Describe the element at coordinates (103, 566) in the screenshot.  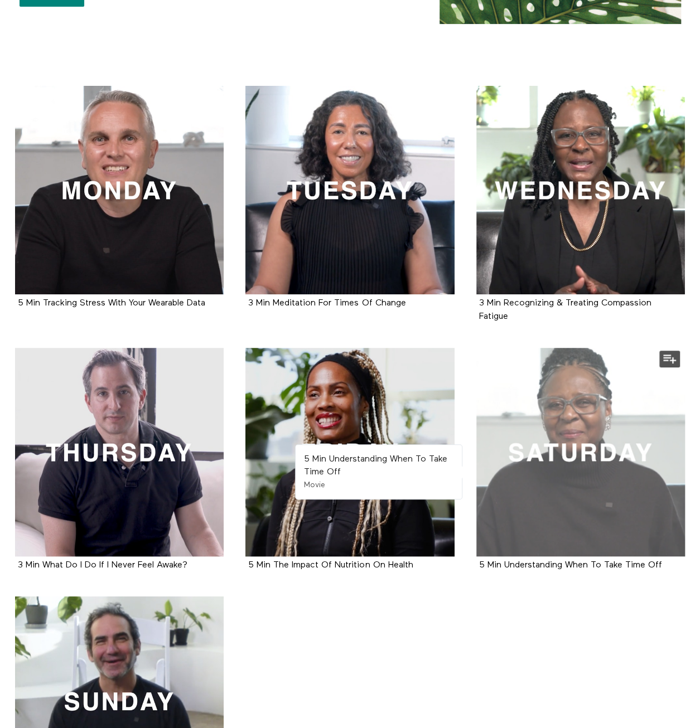
I see `strong: 3 Min What Do I Do If I Never Feel Awake?` at that location.